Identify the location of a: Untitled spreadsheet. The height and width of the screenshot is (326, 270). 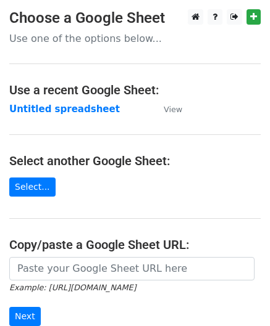
(64, 109).